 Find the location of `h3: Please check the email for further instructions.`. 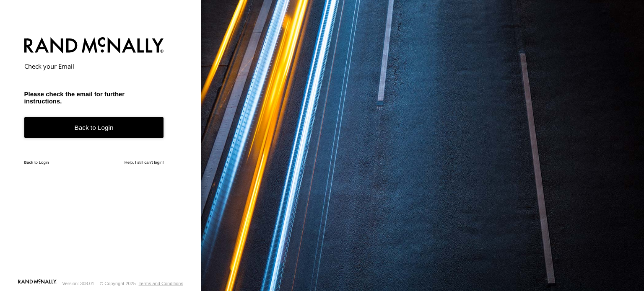

h3: Please check the email for further instructions. is located at coordinates (94, 98).